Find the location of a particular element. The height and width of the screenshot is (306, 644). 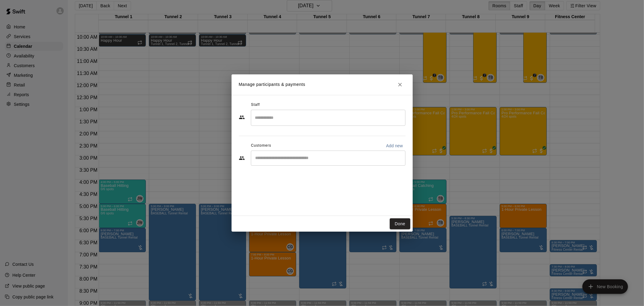

button: Add new is located at coordinates (395, 146).